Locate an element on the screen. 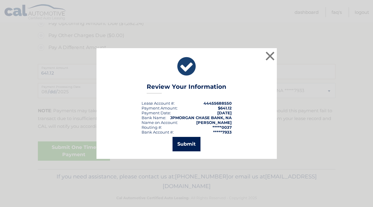 This screenshot has height=207, width=373. div: Routing #: is located at coordinates (152, 127).